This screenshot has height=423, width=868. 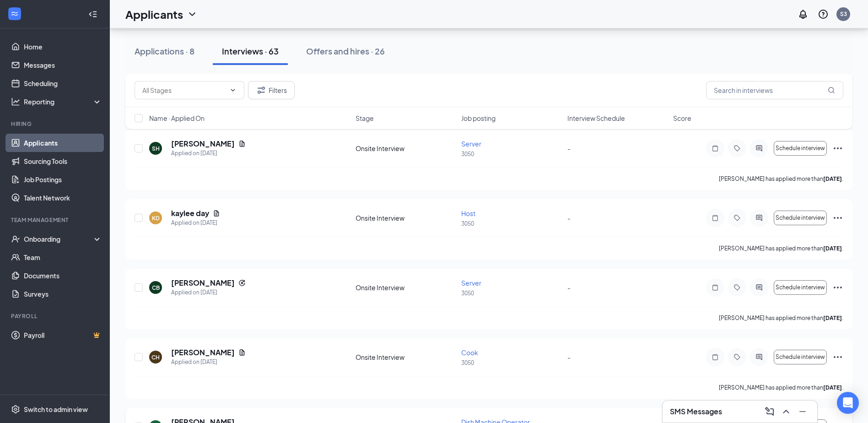 I want to click on svg: Settings, so click(x=16, y=409).